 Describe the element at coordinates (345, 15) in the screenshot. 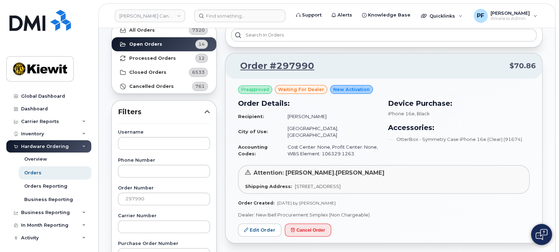

I see `span: Alerts` at that location.